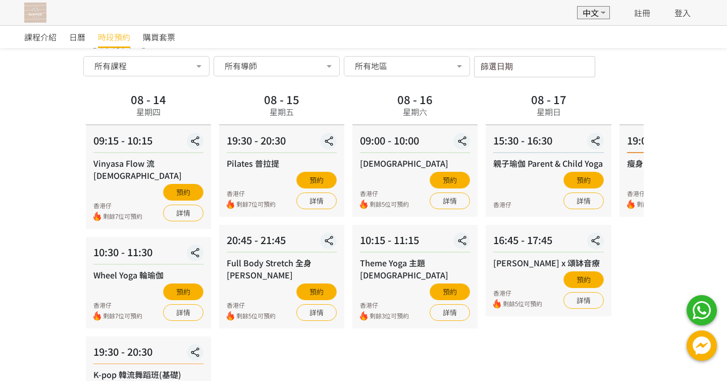 Image resolution: width=727 pixels, height=381 pixels. What do you see at coordinates (282, 99) in the screenshot?
I see `div: 08 - 15` at bounding box center [282, 99].